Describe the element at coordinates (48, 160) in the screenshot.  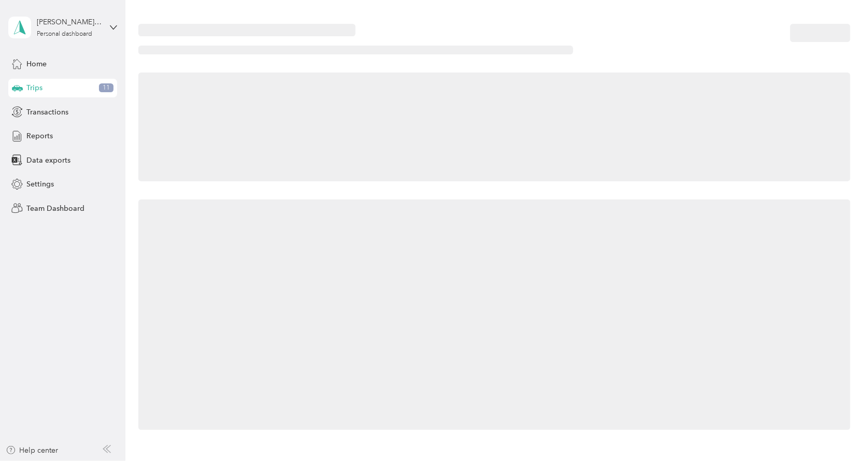
I see `span: Data exports` at that location.